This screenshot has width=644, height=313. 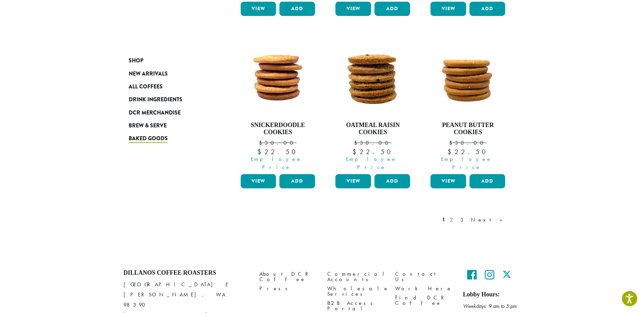 What do you see at coordinates (372, 105) in the screenshot?
I see `a: Oatmeal Raisin Cookies $30.00 Employee Price` at bounding box center [372, 105].